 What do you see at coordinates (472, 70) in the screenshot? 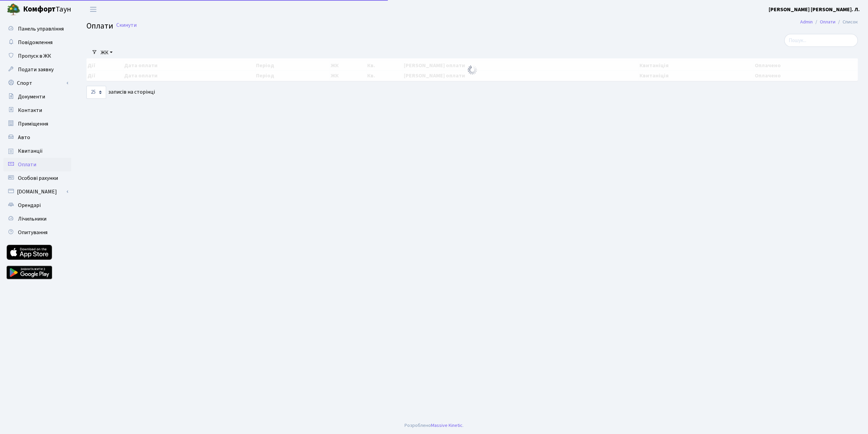
I see `img: Обробка...` at bounding box center [472, 70].